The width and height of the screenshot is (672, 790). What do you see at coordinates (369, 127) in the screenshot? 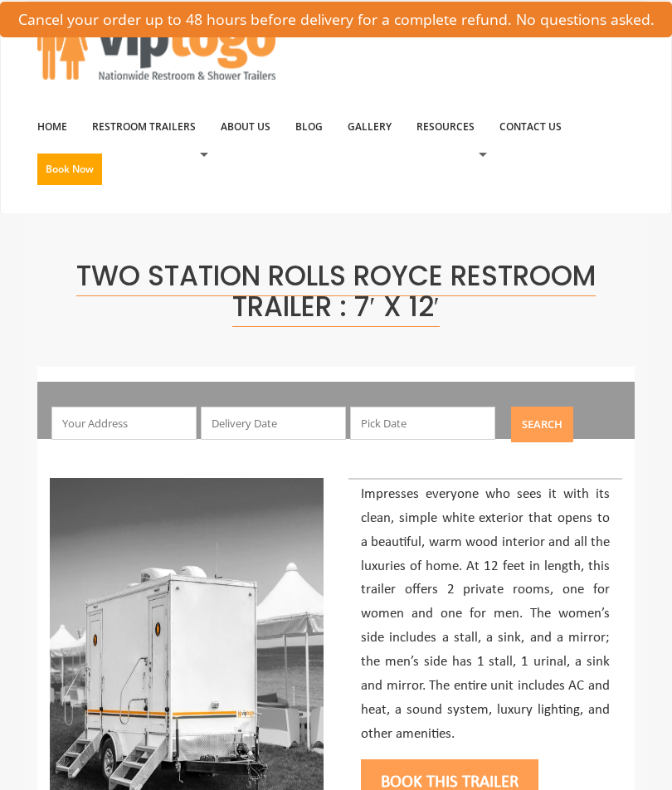
I see `a: Gallery` at bounding box center [369, 127].